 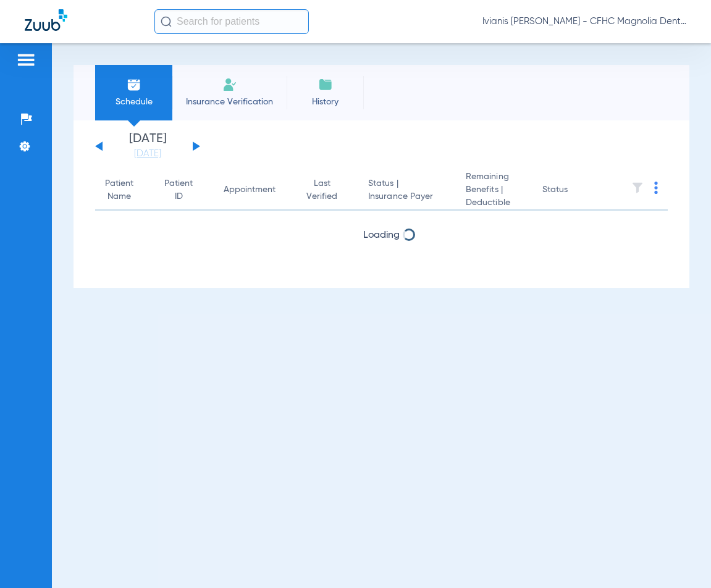 I want to click on span: Deductible, so click(x=494, y=203).